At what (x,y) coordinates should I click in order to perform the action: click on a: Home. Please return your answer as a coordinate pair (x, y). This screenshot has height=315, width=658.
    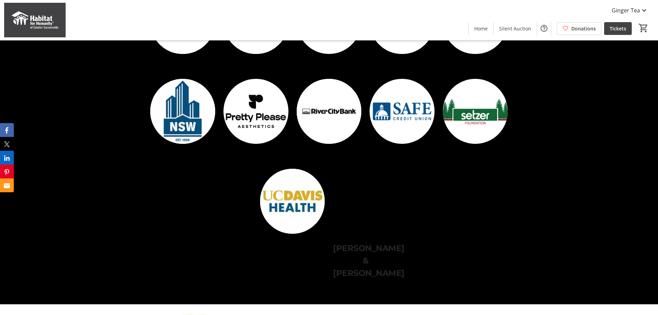
    Looking at the image, I should click on (481, 28).